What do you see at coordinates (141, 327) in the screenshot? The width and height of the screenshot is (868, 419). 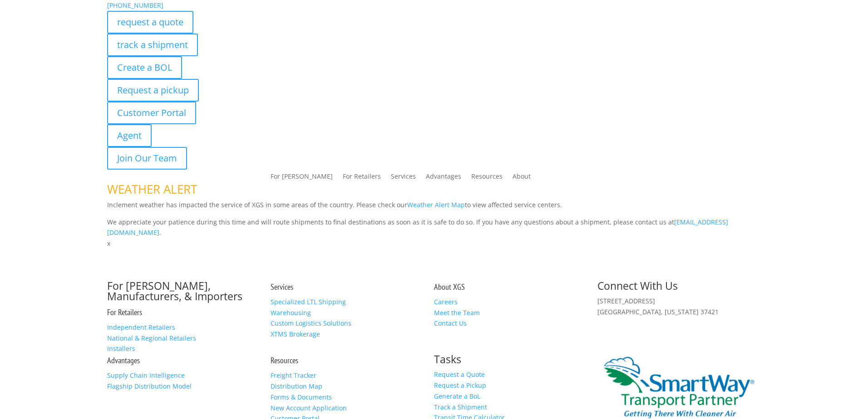 I see `a: Independent Retailers` at bounding box center [141, 327].